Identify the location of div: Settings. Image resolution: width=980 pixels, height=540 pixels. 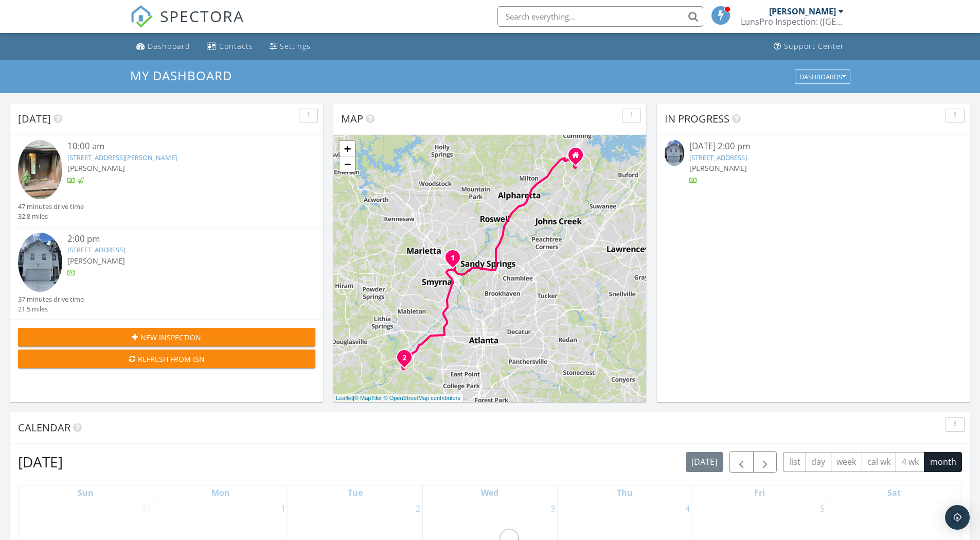
(295, 46).